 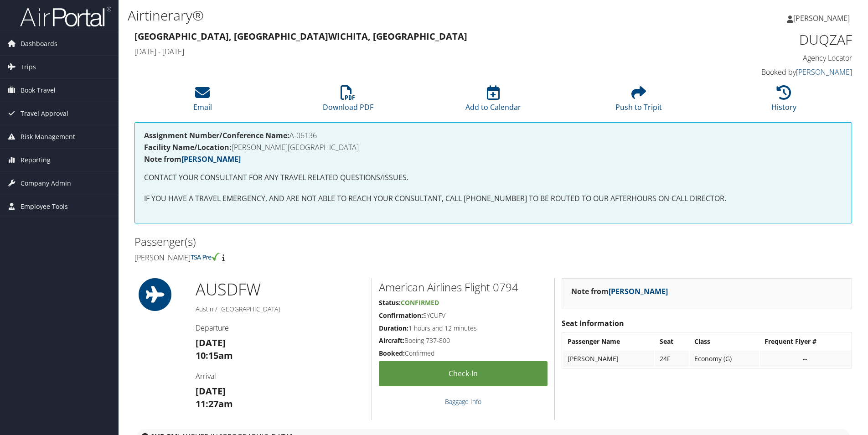 What do you see at coordinates (672, 342) in the screenshot?
I see `th: Seat` at bounding box center [672, 342].